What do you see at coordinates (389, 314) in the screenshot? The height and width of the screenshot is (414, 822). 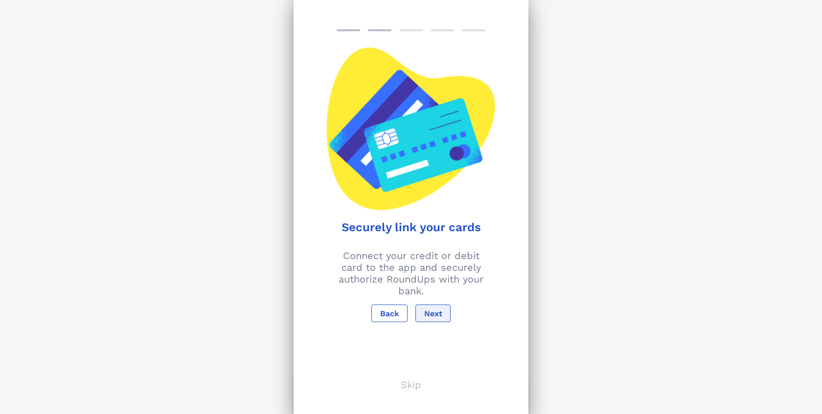 I see `span: Back` at bounding box center [389, 314].